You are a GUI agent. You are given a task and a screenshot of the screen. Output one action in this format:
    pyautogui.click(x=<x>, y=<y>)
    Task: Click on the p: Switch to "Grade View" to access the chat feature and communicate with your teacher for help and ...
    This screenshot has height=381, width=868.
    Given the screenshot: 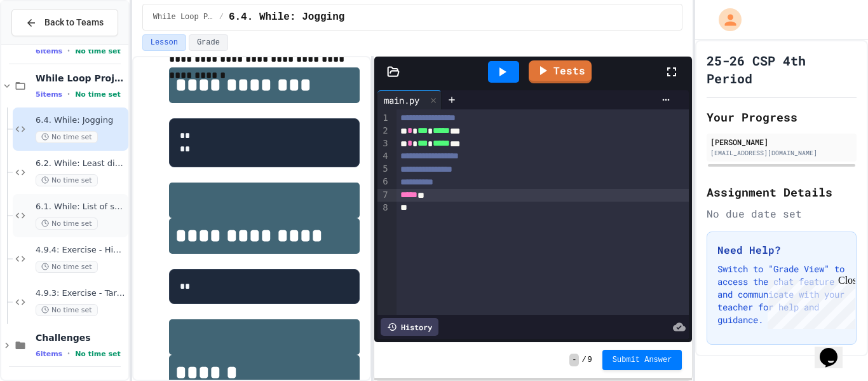 What is the action you would take?
    pyautogui.click(x=782, y=294)
    